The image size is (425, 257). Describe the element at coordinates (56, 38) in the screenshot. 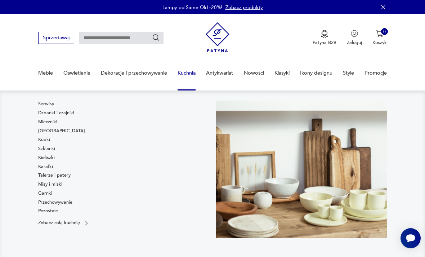

I see `a: Sprzedawaj` at that location.